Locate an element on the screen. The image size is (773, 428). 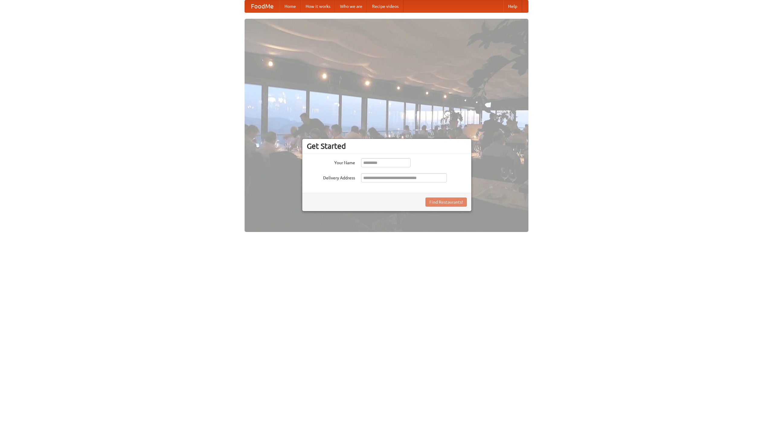
label: Your Name is located at coordinates (331, 162).